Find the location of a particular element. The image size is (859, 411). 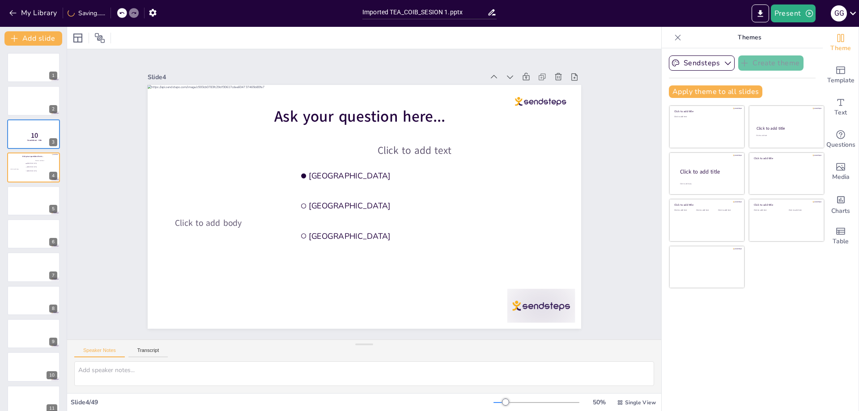

div: Add images, graphics, shapes or video is located at coordinates (841, 172).